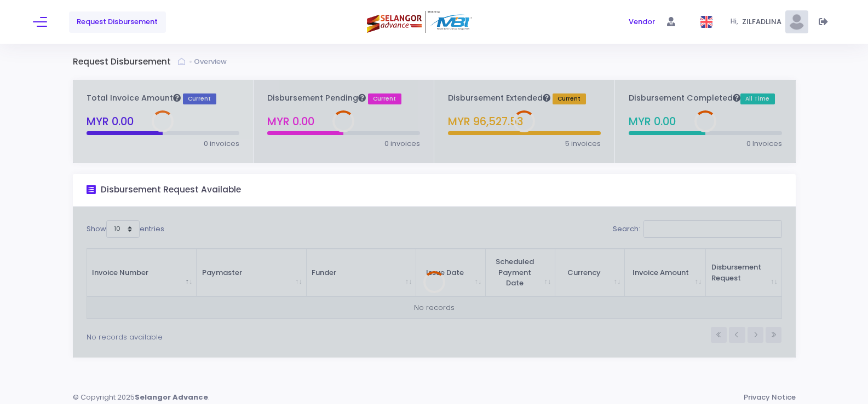  I want to click on span: ZILFADLINA, so click(764, 22).